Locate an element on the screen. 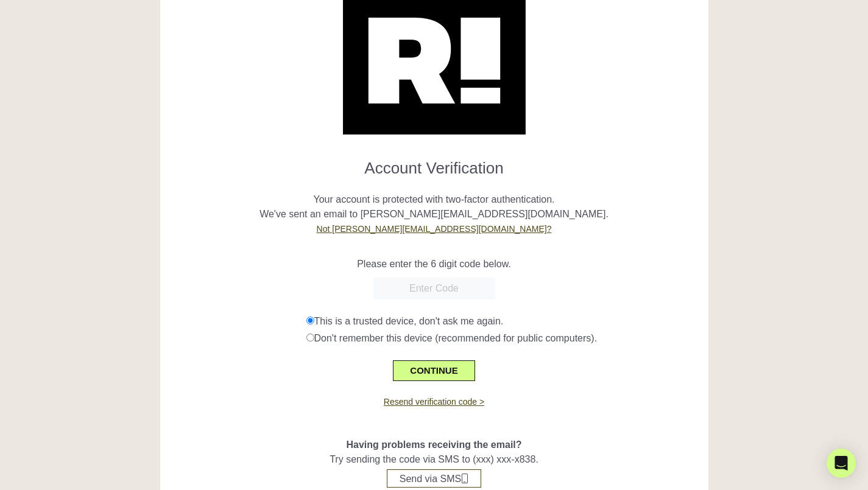 The height and width of the screenshot is (490, 868). p: Please enter the 6 digit code below. is located at coordinates (434, 264).